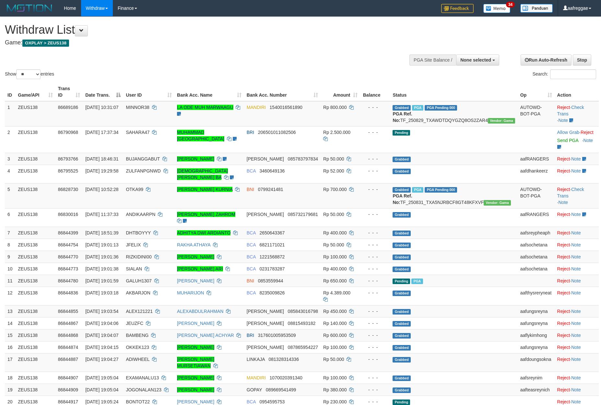 Image resolution: width=601 pixels, height=405 pixels. What do you see at coordinates (209, 92) in the screenshot?
I see `th: Bank Acc. Name: activate to sort column ascending` at bounding box center [209, 92].